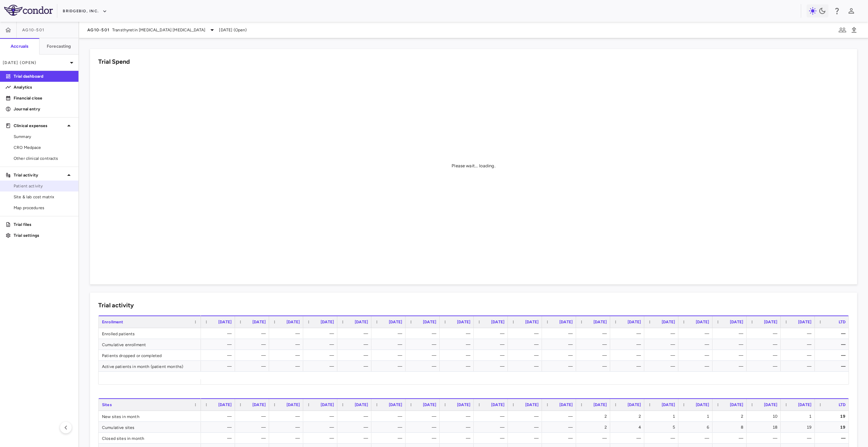 The width and height of the screenshot is (868, 447). What do you see at coordinates (59, 46) in the screenshot?
I see `h6: Forecasting` at bounding box center [59, 46].